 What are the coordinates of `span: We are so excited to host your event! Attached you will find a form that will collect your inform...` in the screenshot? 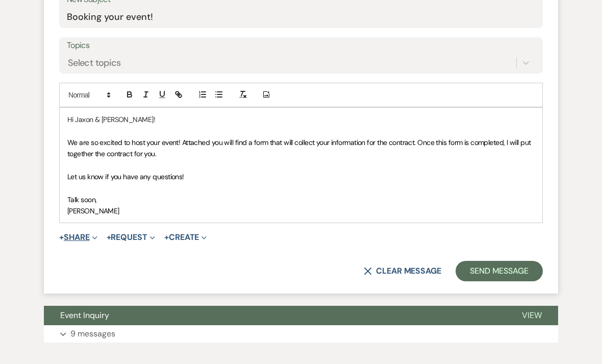 It's located at (300, 148).